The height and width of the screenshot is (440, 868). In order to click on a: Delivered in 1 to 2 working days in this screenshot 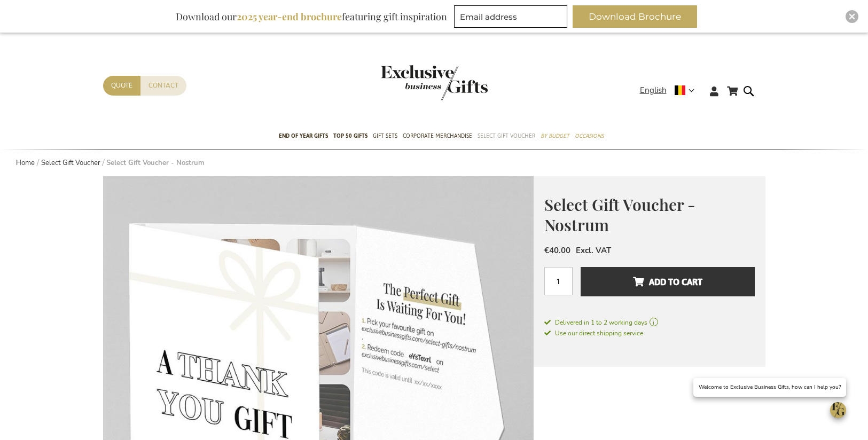, I will do `click(650, 323)`.